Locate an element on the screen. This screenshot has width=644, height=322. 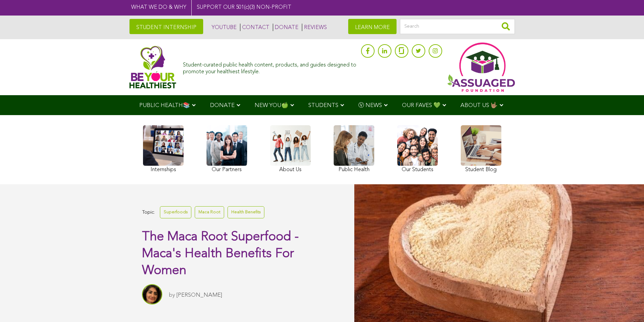
a: DONATE is located at coordinates (286, 28).